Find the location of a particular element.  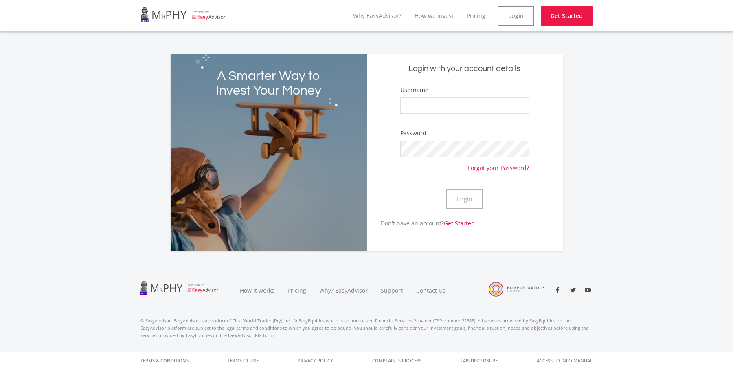

a: FAIS Disclosure is located at coordinates (479, 360).